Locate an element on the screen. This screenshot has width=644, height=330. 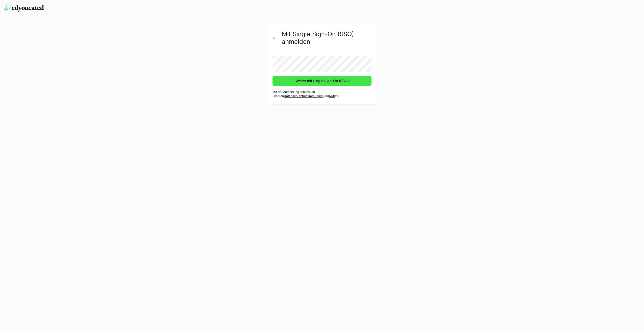
a: AGB is located at coordinates (331, 96).